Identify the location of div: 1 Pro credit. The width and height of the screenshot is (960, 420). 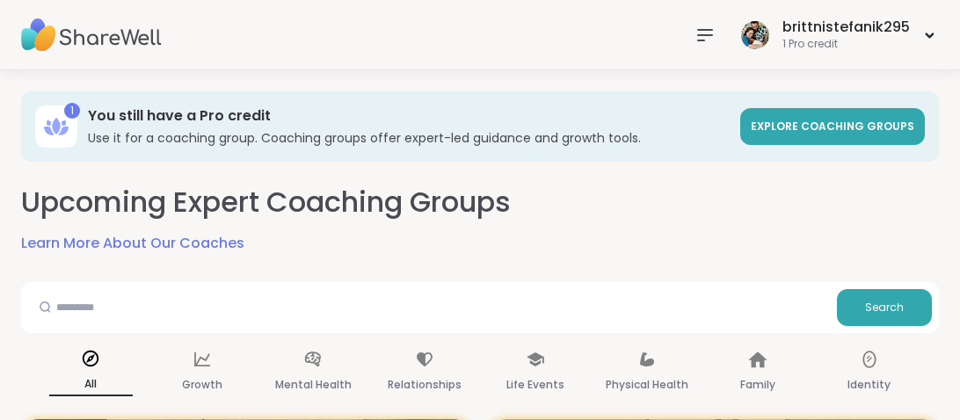
(845, 44).